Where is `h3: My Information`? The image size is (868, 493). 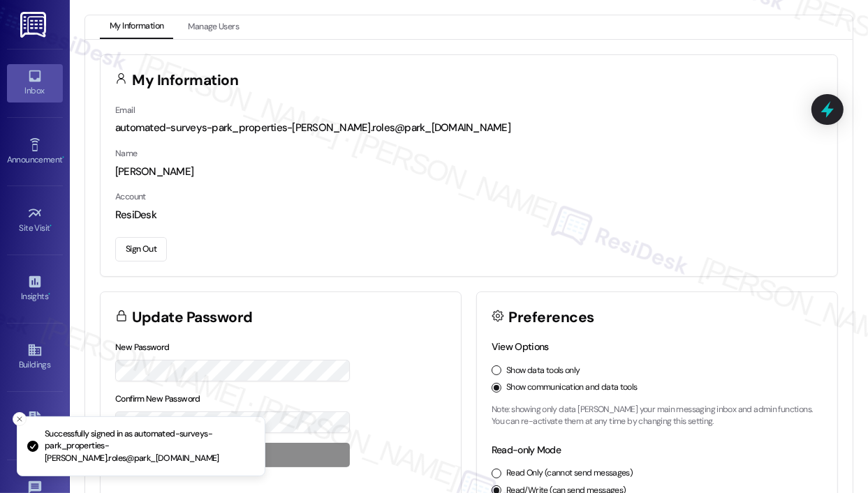 h3: My Information is located at coordinates (185, 80).